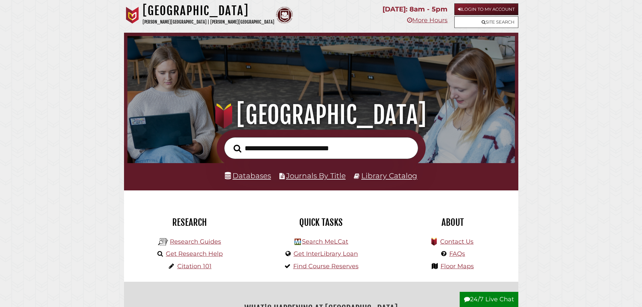 Image resolution: width=642 pixels, height=307 pixels. Describe the element at coordinates (486, 9) in the screenshot. I see `a: Login to My Account` at that location.